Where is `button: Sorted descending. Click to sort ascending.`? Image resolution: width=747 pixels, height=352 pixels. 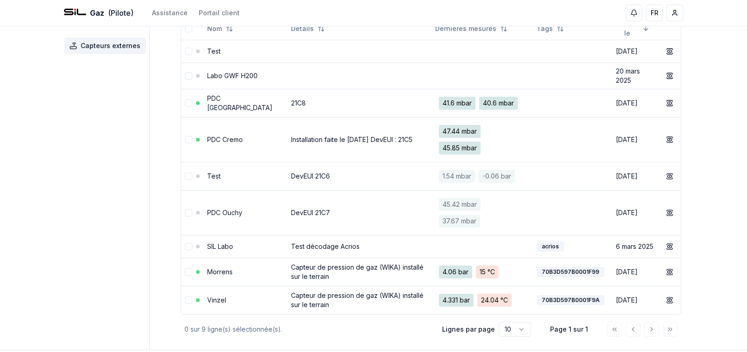 button: Sorted descending. Click to sort ascending. is located at coordinates (632, 29).